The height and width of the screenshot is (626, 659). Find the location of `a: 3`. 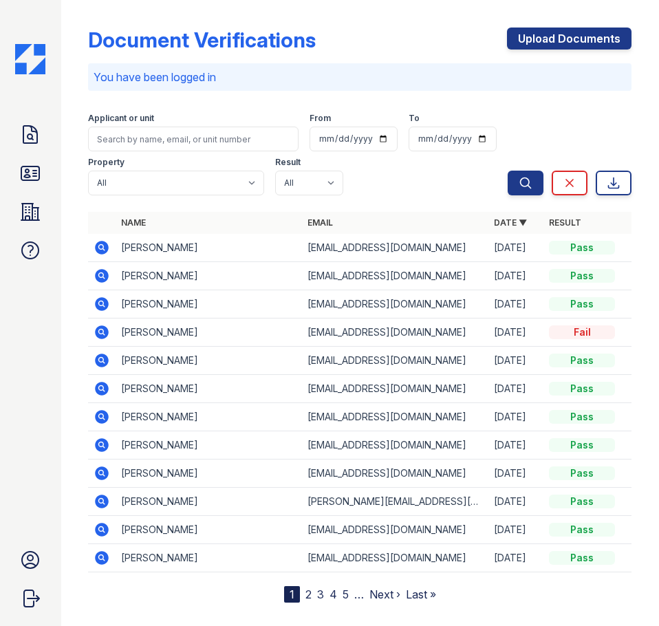

a: 3 is located at coordinates (321, 595).